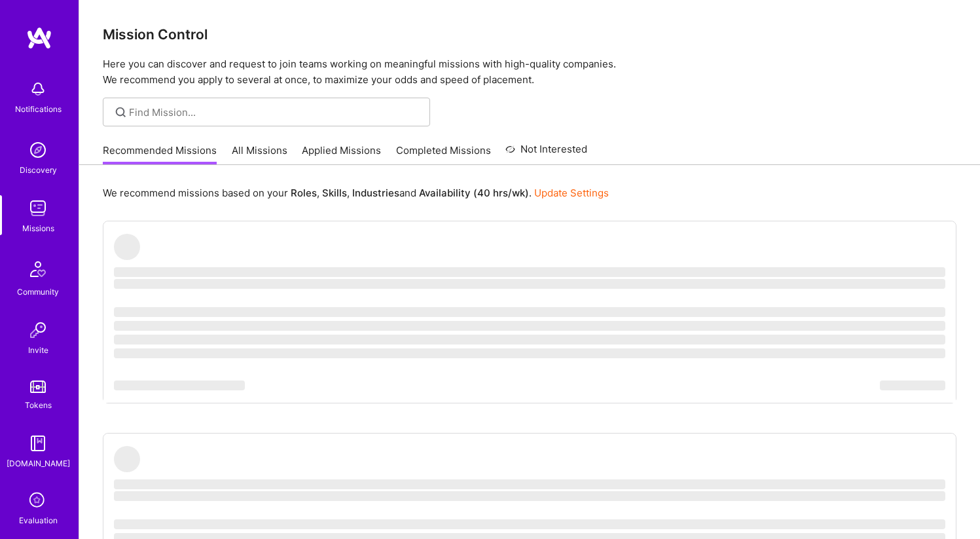 The height and width of the screenshot is (539, 980). What do you see at coordinates (259, 154) in the screenshot?
I see `a: All Missions` at bounding box center [259, 154].